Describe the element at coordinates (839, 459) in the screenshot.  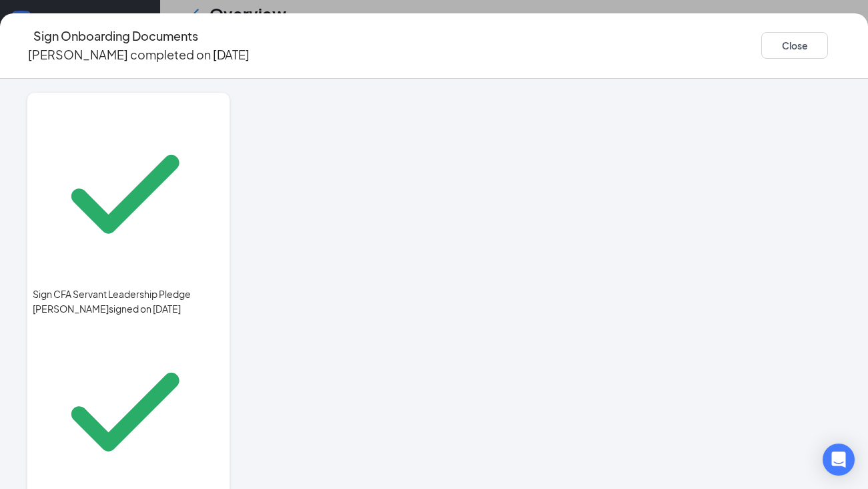
I see `div: Open Intercom Messenger` at that location.